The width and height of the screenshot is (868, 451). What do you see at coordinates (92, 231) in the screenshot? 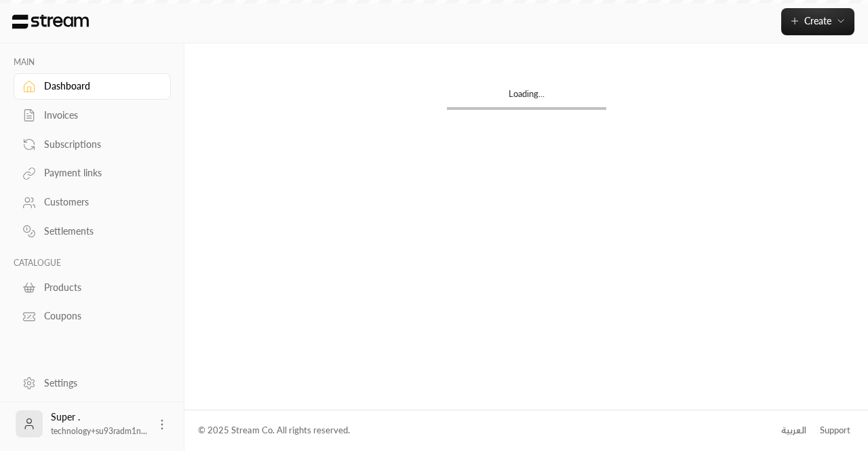
I see `a: Settlements` at bounding box center [92, 231].